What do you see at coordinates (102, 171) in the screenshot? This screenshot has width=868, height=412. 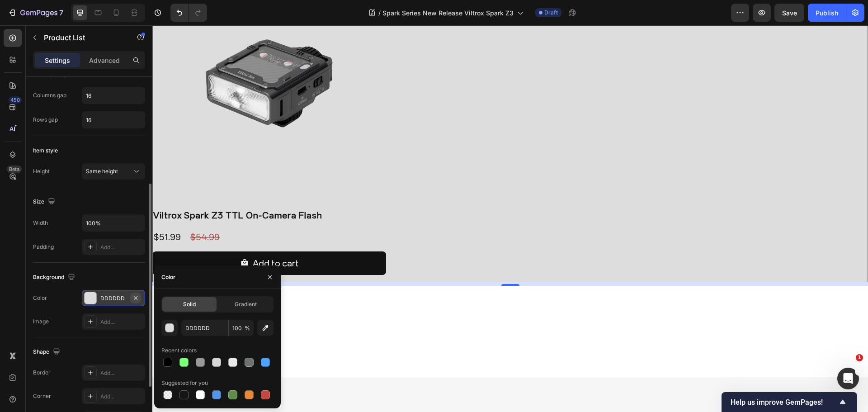 I see `span: Same height` at bounding box center [102, 171].